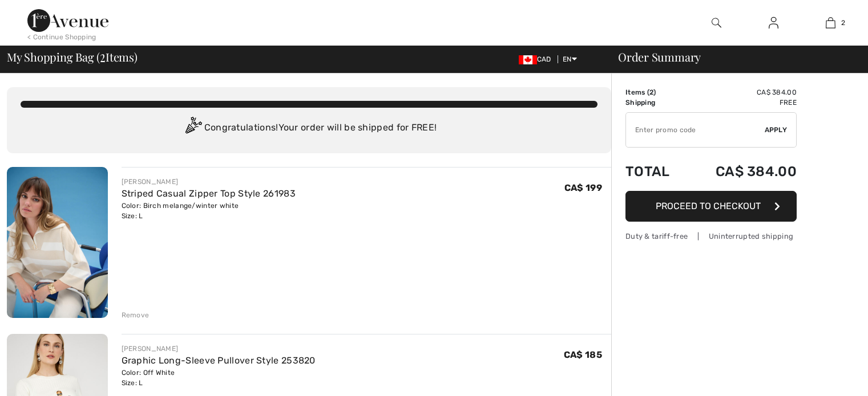 This screenshot has height=396, width=868. What do you see at coordinates (582, 355) in the screenshot?
I see `span: CA$ 185` at bounding box center [582, 355].